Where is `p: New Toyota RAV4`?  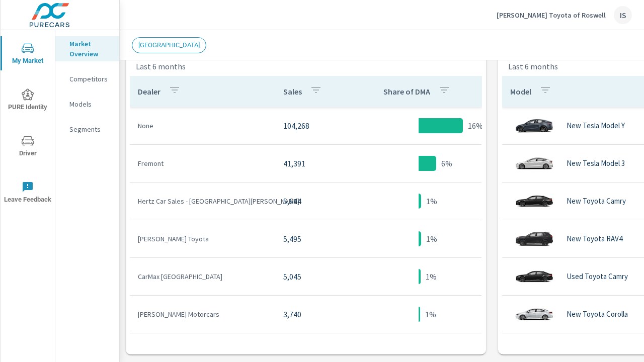 p: New Toyota RAV4 is located at coordinates (594, 239).